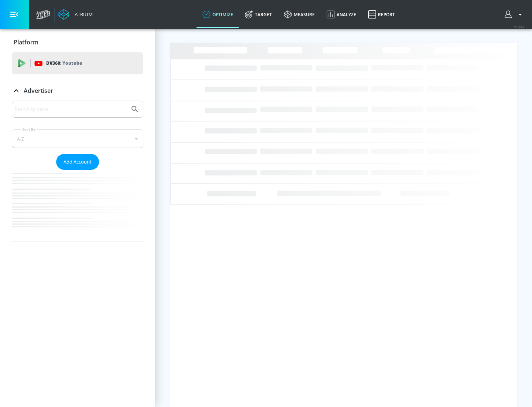  Describe the element at coordinates (78, 139) in the screenshot. I see `div: A-Z` at that location.